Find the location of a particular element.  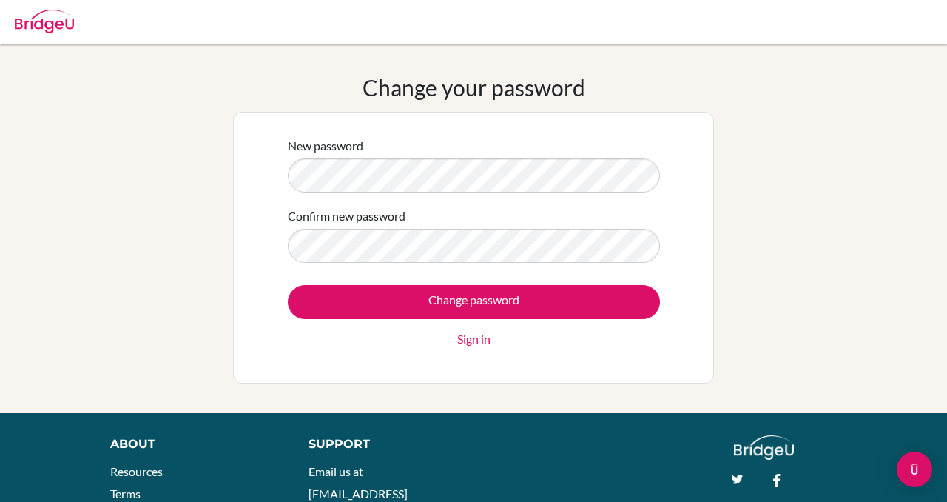

label: Confirm new password is located at coordinates (346, 216).